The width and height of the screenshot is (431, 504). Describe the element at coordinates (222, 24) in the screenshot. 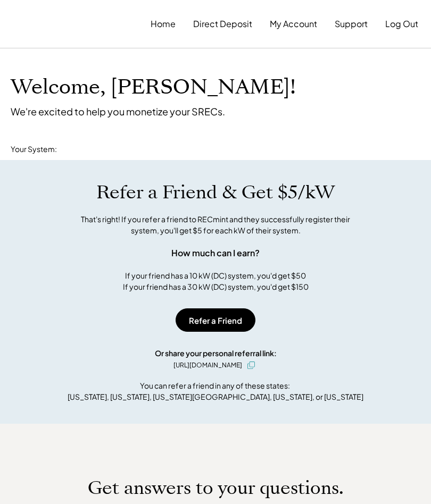

I see `button: Direct Deposit` at that location.